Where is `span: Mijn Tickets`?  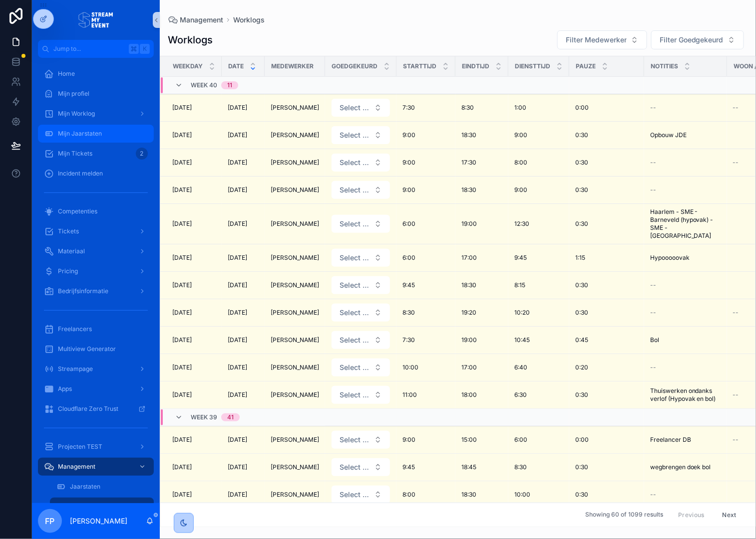
span: Mijn Tickets is located at coordinates (75, 154).